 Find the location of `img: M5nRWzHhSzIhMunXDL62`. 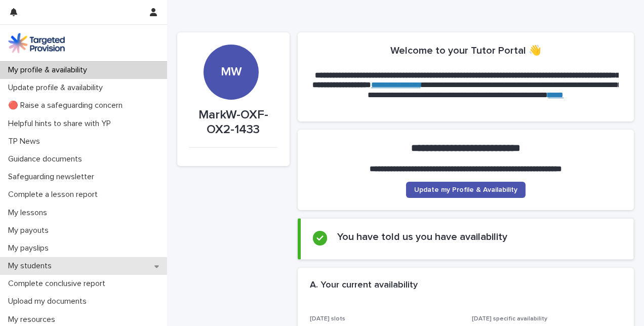

img: M5nRWzHhSzIhMunXDL62 is located at coordinates (37, 43).